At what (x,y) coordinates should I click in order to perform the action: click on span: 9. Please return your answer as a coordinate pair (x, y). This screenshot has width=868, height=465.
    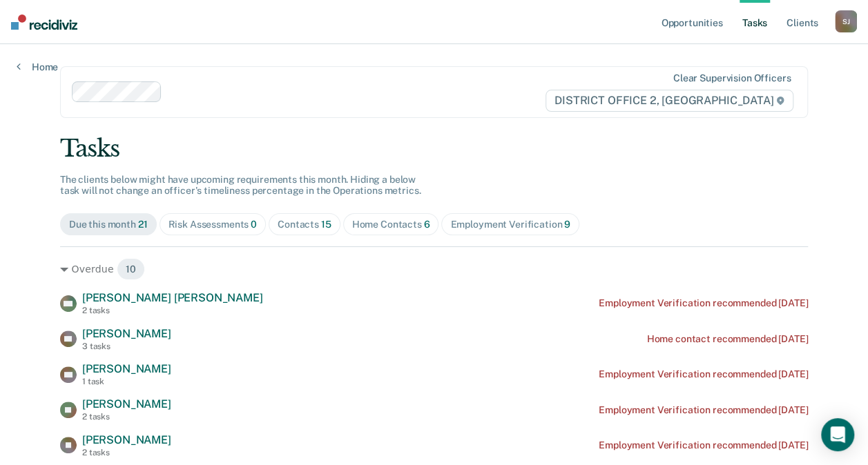
    Looking at the image, I should click on (567, 224).